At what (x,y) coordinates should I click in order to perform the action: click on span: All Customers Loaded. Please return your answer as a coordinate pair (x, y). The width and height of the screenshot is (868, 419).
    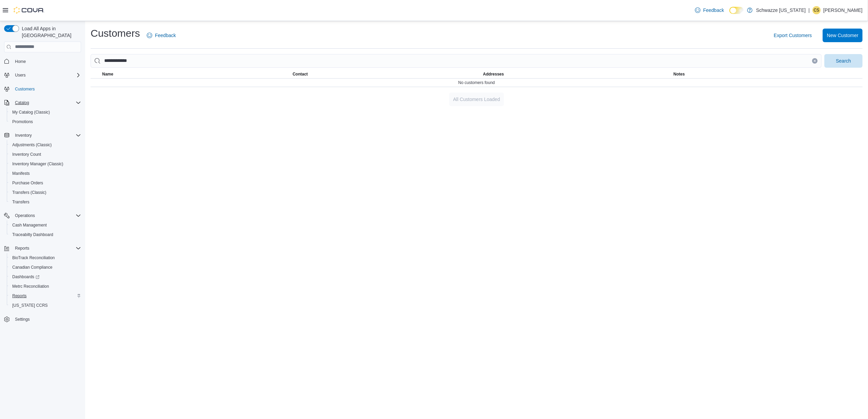
    Looking at the image, I should click on (477, 99).